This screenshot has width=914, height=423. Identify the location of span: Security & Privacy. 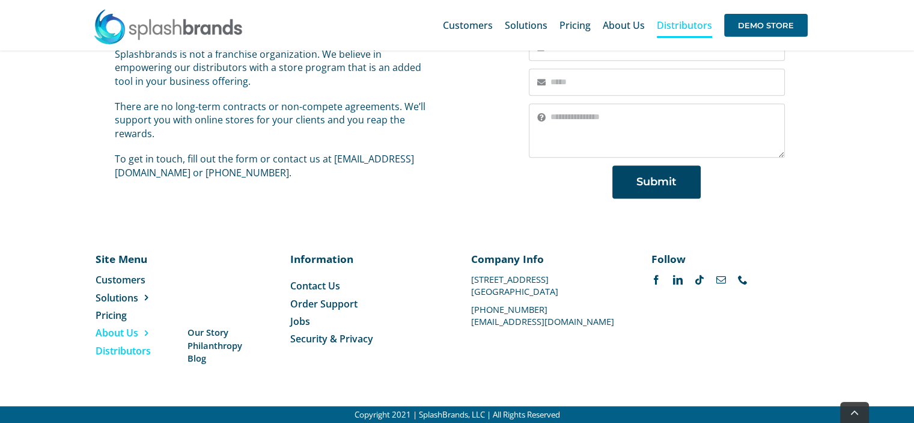
(332, 338).